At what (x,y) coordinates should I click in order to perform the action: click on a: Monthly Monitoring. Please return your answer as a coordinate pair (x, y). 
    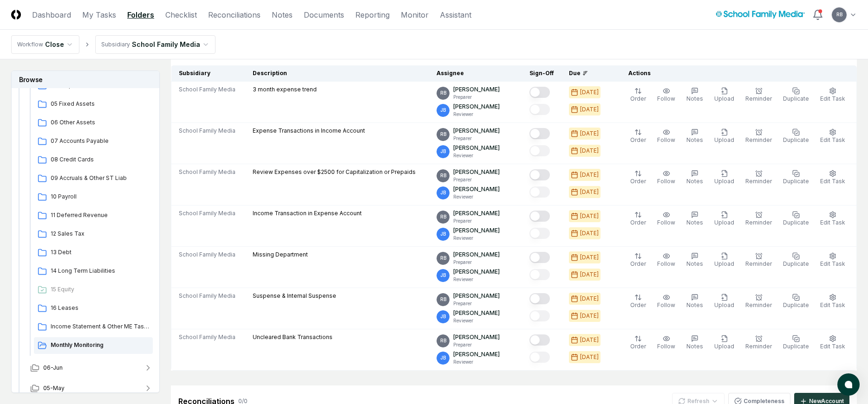
    Looking at the image, I should click on (93, 345).